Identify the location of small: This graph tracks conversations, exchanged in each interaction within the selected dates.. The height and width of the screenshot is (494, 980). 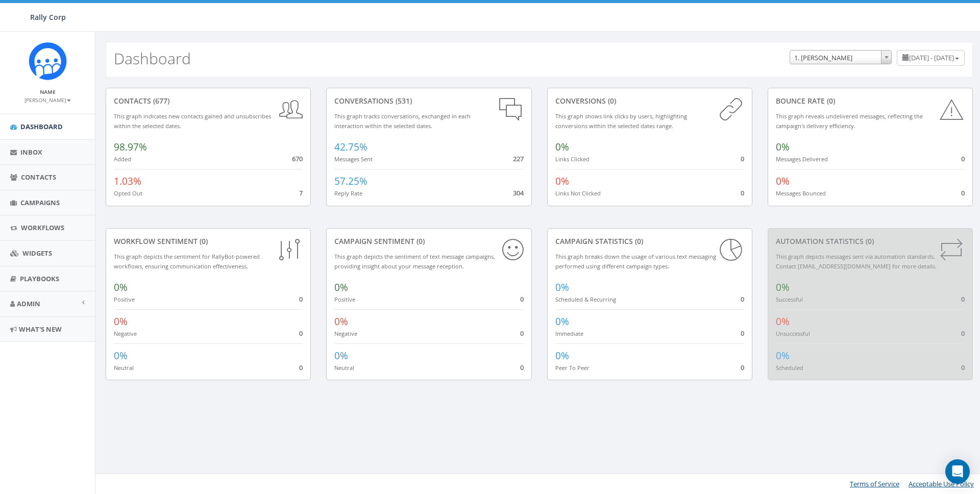
(402, 121).